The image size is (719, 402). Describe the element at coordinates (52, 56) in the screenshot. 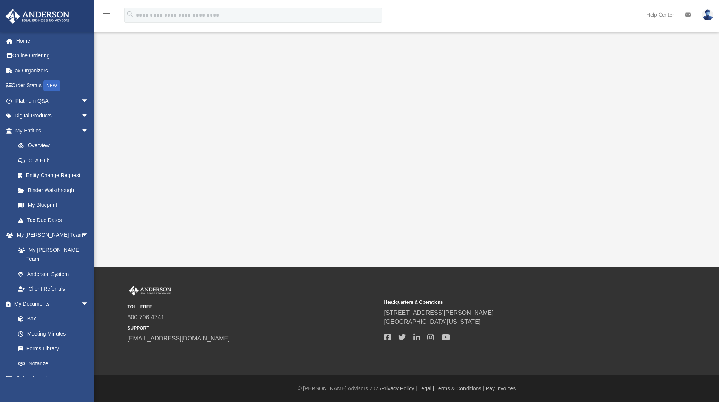

I see `a: Online Ordering` at that location.